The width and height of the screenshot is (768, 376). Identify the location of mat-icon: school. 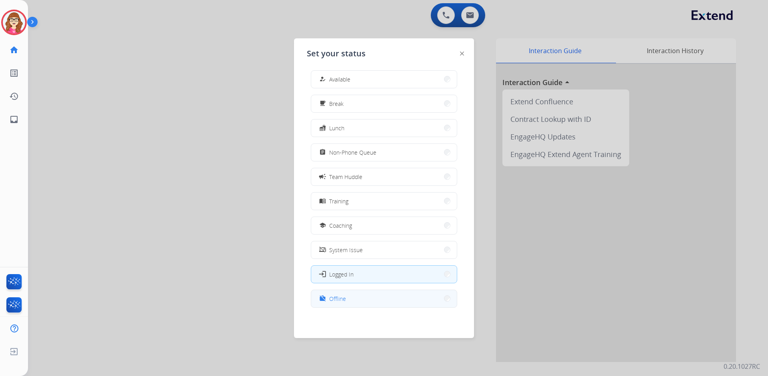
(322, 225).